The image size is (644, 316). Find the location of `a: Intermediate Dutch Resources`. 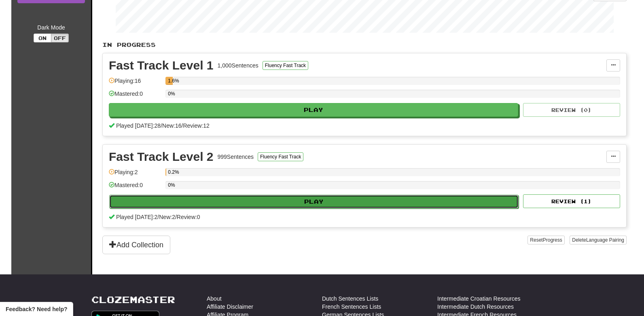

a: Intermediate Dutch Resources is located at coordinates (475, 307).